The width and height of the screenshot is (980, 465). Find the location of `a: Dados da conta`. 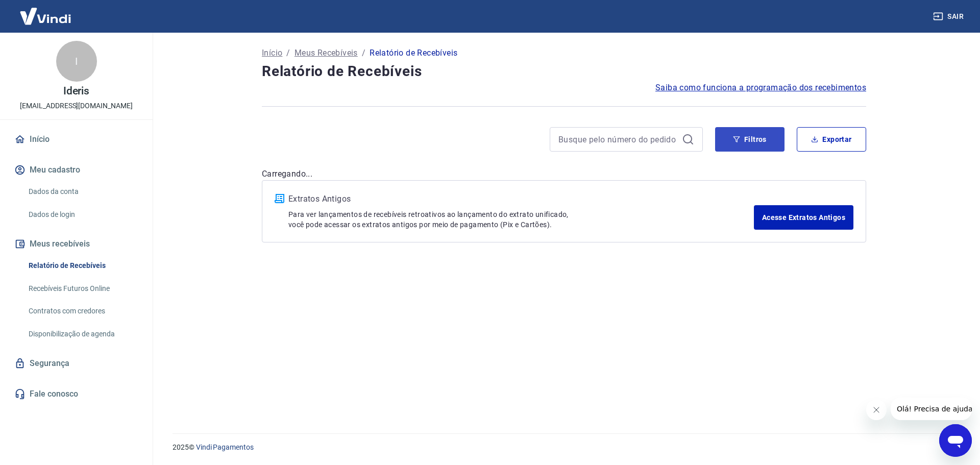

a: Dados da conta is located at coordinates (82, 191).